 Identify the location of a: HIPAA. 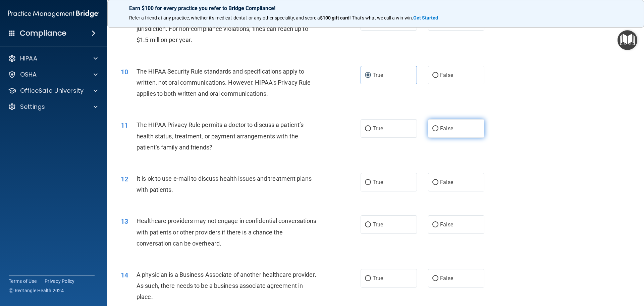
(53, 58).